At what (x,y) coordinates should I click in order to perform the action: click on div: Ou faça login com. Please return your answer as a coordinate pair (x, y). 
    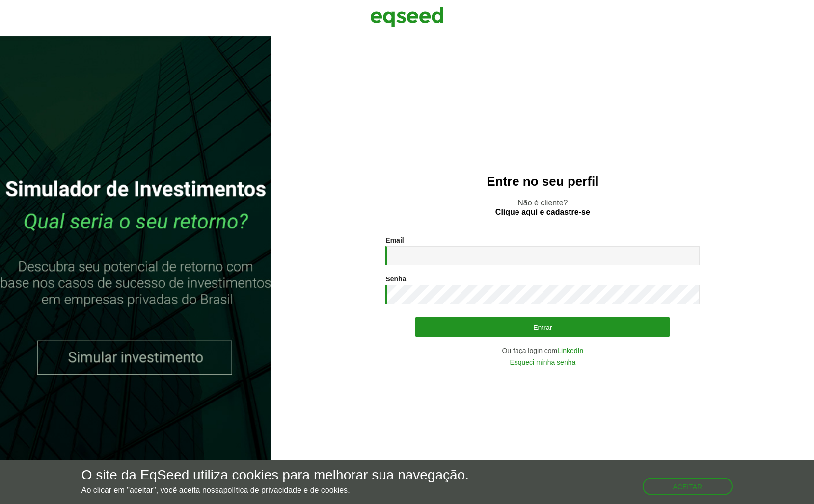
    Looking at the image, I should click on (542, 351).